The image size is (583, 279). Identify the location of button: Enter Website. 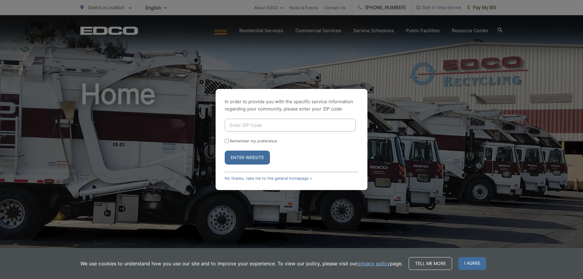
(247, 158).